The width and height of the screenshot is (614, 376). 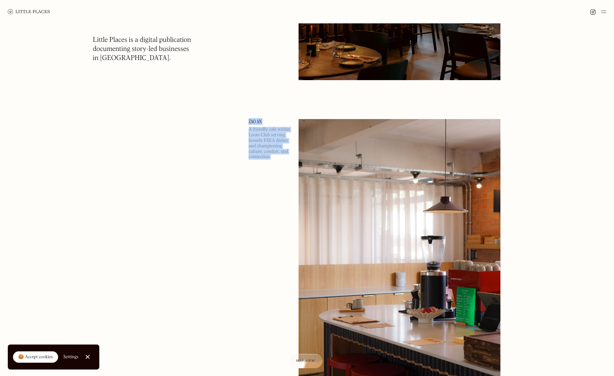 What do you see at coordinates (270, 122) in the screenshot?
I see `a: Zao An` at bounding box center [270, 122].